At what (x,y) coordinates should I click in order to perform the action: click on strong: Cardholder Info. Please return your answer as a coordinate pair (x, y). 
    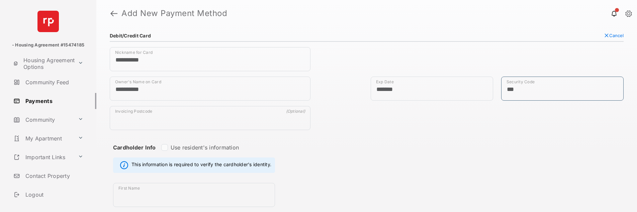
    Looking at the image, I should click on (134, 153).